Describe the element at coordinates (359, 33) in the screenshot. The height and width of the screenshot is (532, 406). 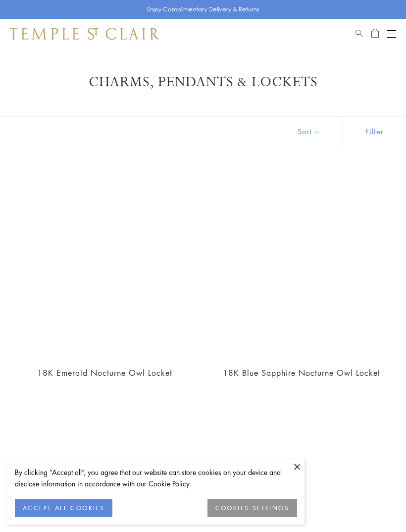
I see `a: Search` at that location.